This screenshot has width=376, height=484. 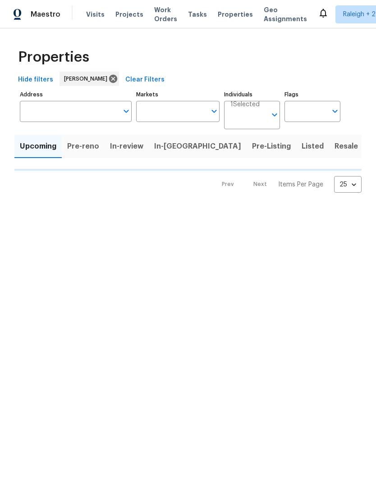 I want to click on span: Maestro, so click(x=45, y=14).